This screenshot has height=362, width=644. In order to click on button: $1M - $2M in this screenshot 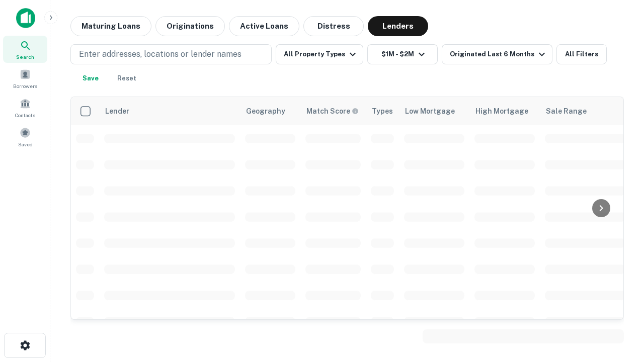, I will do `click(403, 54)`.